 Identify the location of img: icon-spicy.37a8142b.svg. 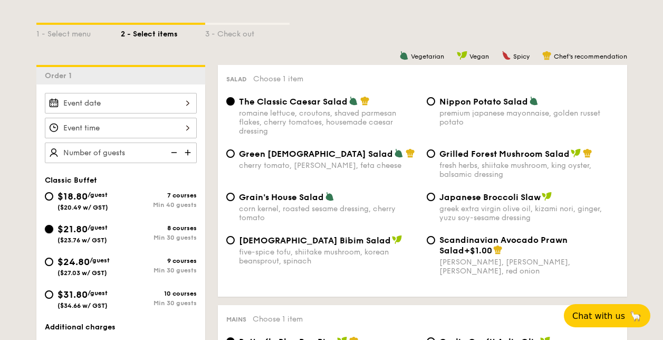
(507, 55).